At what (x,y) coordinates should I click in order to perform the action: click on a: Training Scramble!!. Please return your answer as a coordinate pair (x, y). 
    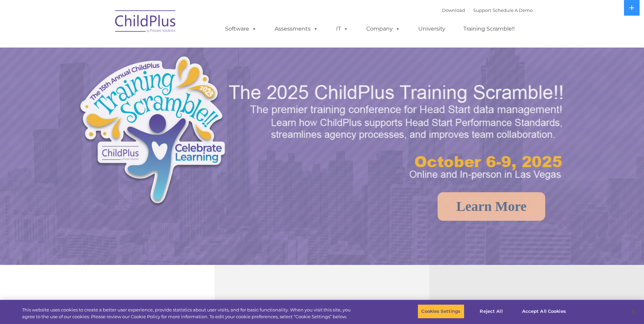
    Looking at the image, I should click on (489, 29).